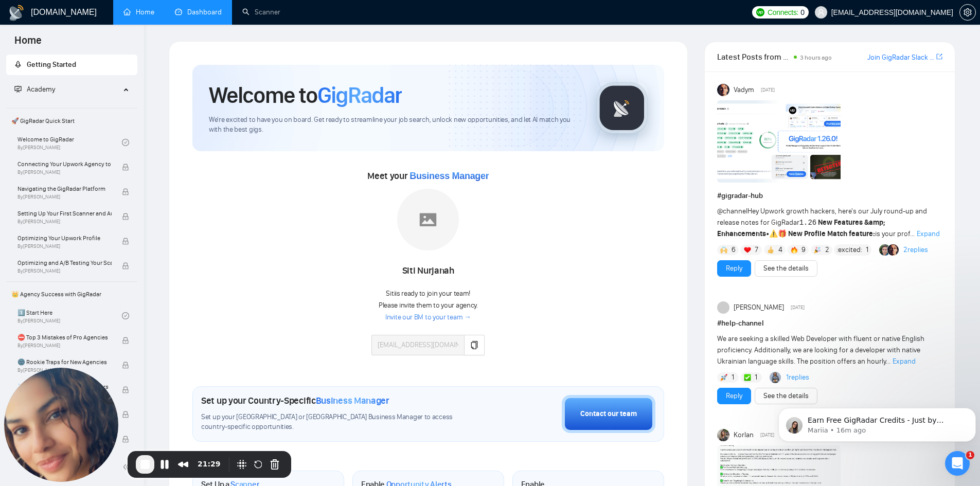 Image resolution: width=980 pixels, height=486 pixels. What do you see at coordinates (780, 250) in the screenshot?
I see `span: 4` at bounding box center [780, 250].